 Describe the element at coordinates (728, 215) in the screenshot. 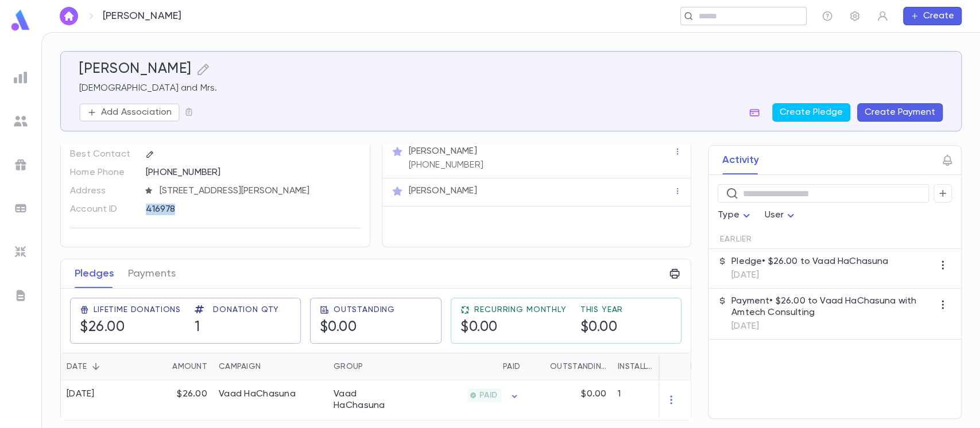

I see `span: Type` at that location.